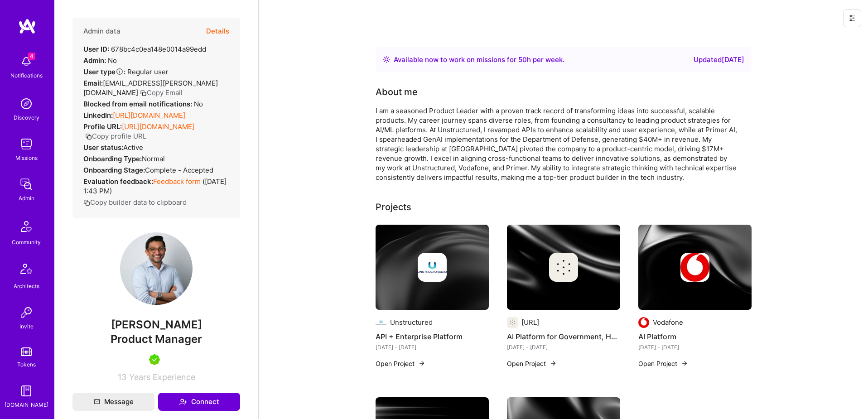  Describe the element at coordinates (102, 31) in the screenshot. I see `h4: Admin data` at that location.